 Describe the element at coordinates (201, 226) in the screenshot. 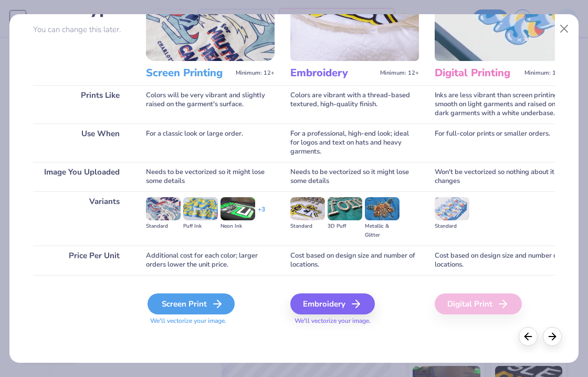

I see `div: Puff Ink` at that location.